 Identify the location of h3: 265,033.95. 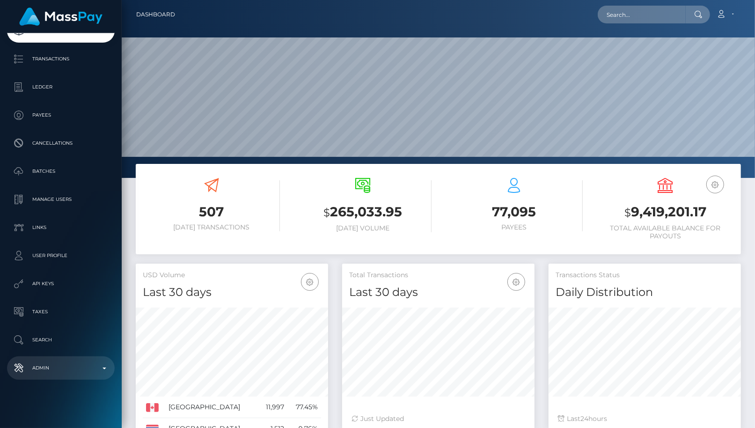
(362, 212).